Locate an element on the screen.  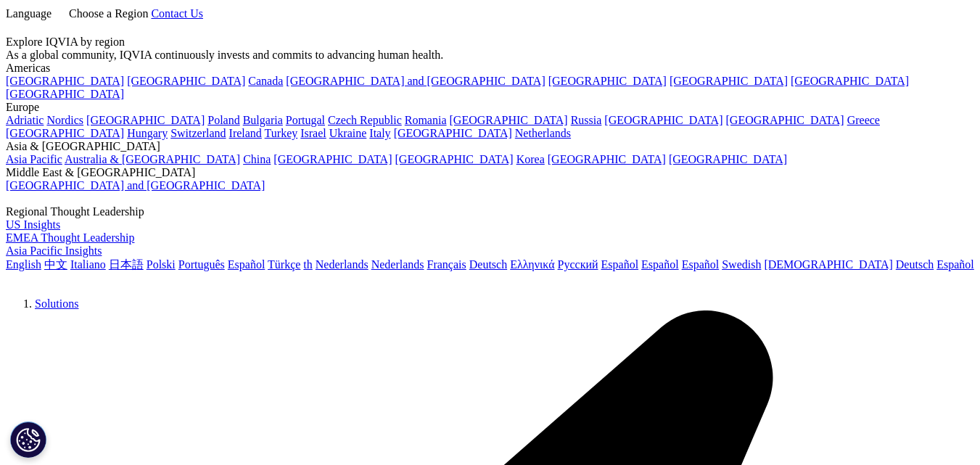
a: Turkey is located at coordinates (282, 132).